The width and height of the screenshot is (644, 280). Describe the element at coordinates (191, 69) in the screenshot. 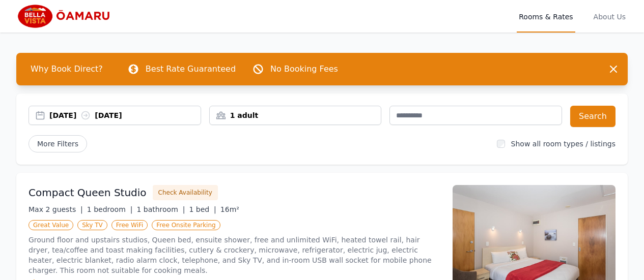

I see `p: Best Rate Guaranteed` at that location.